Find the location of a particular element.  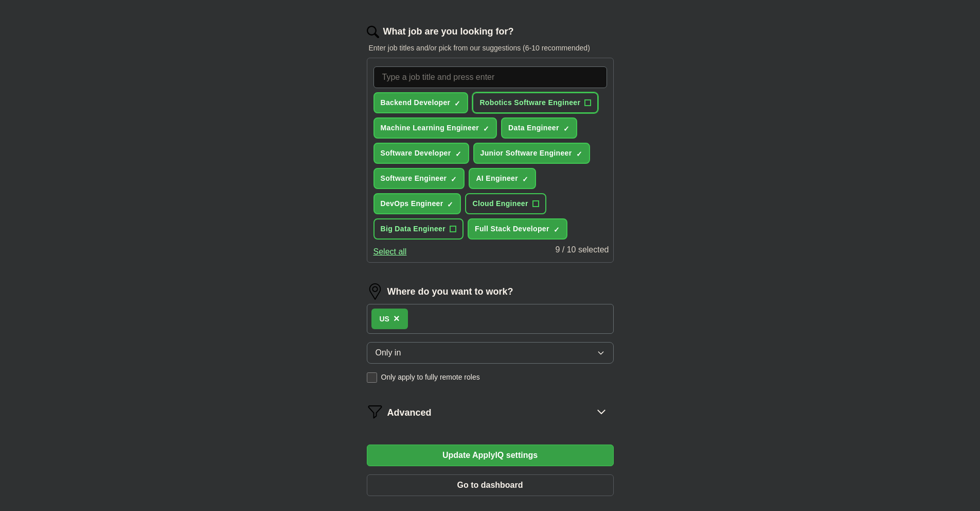

input: Only apply to fully remote roles is located at coordinates (372, 377).